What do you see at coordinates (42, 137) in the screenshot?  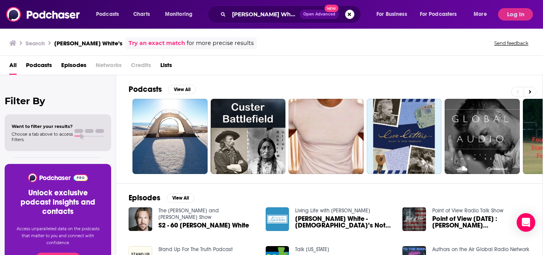 I see `span: Choose a tab above to access filters.` at bounding box center [42, 137].